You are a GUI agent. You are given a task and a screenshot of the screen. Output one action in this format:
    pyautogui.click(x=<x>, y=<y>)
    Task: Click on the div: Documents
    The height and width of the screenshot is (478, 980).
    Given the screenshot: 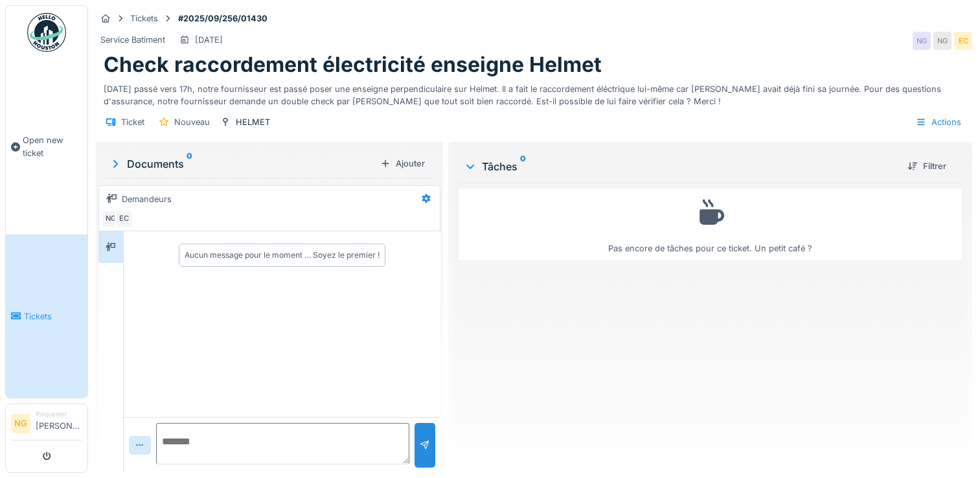 What is the action you would take?
    pyautogui.click(x=242, y=164)
    